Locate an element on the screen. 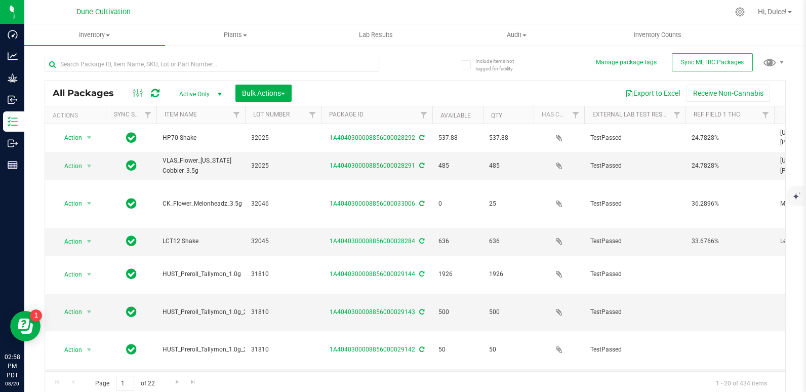 Image resolution: width=806 pixels, height=392 pixels. span: 24.7828% is located at coordinates (729, 138).